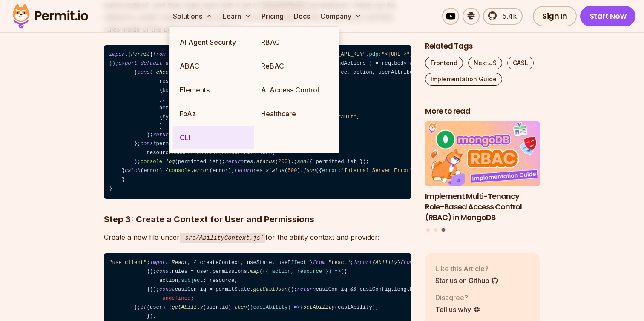 The width and height of the screenshot is (644, 321). What do you see at coordinates (341, 16) in the screenshot?
I see `button: Company` at bounding box center [341, 16].